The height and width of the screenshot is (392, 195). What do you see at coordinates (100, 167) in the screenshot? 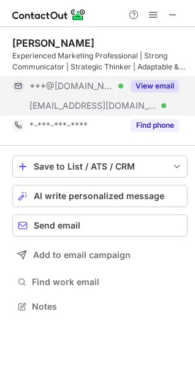
I see `button: save-profile-one-click` at bounding box center [100, 167].